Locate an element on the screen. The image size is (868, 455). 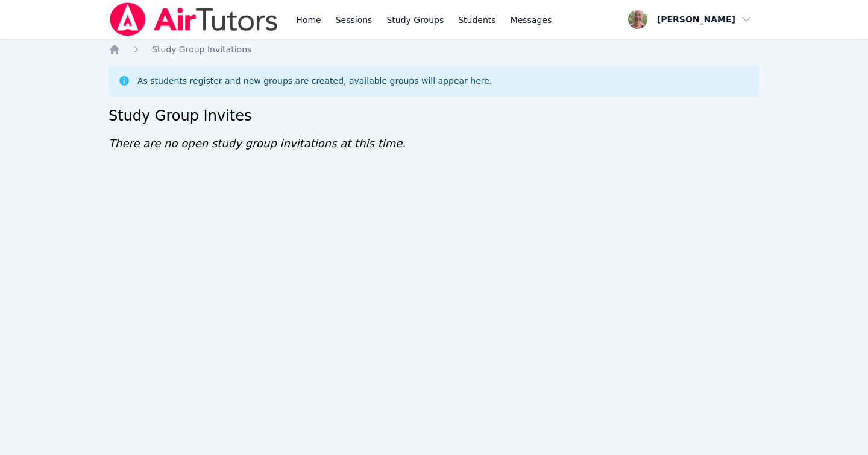
a: Study Group Invitations is located at coordinates (201, 49).